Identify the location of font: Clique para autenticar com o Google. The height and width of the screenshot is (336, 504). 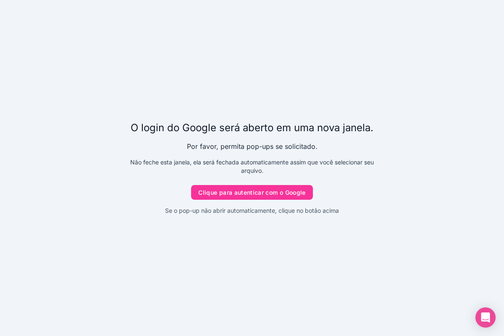
(252, 192).